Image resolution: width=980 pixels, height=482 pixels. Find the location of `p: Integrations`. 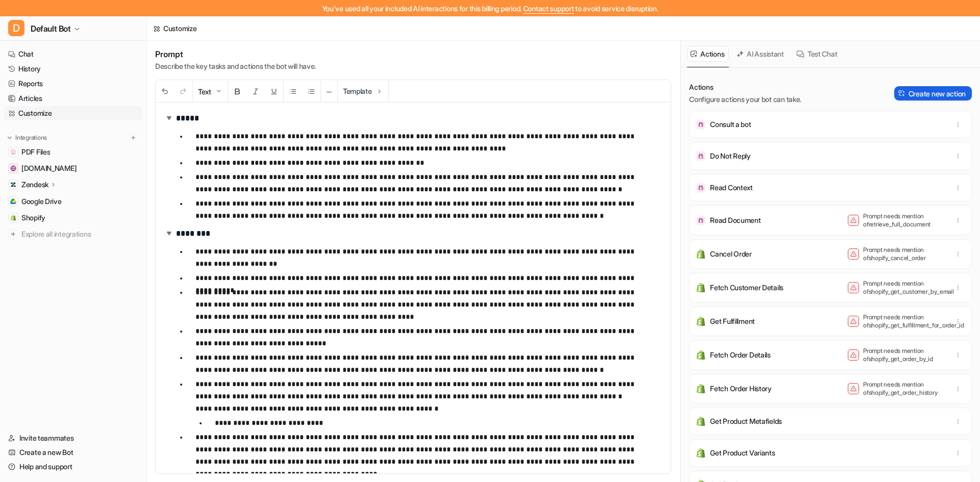

p: Integrations is located at coordinates (31, 137).